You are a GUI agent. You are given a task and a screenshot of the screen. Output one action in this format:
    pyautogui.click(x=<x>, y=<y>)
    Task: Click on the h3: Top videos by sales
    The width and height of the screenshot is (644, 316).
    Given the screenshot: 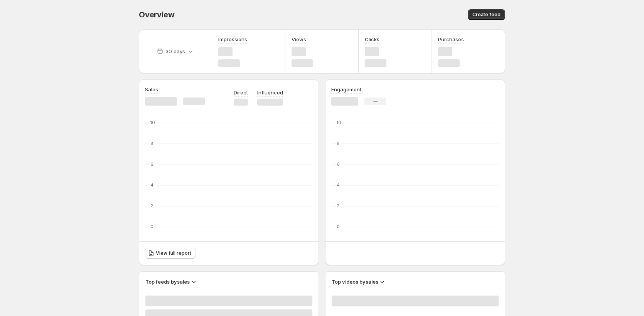 What is the action you would take?
    pyautogui.click(x=355, y=282)
    